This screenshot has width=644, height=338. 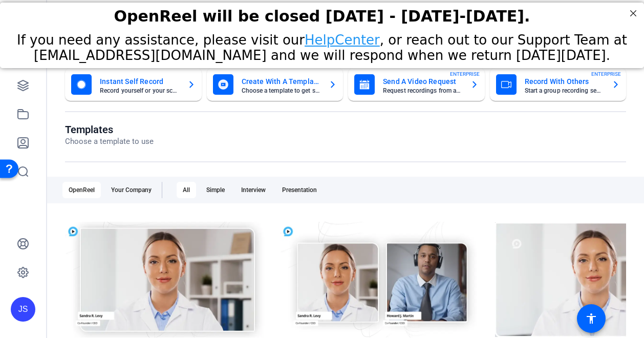 What do you see at coordinates (131, 190) in the screenshot?
I see `div: Your Company` at bounding box center [131, 190].